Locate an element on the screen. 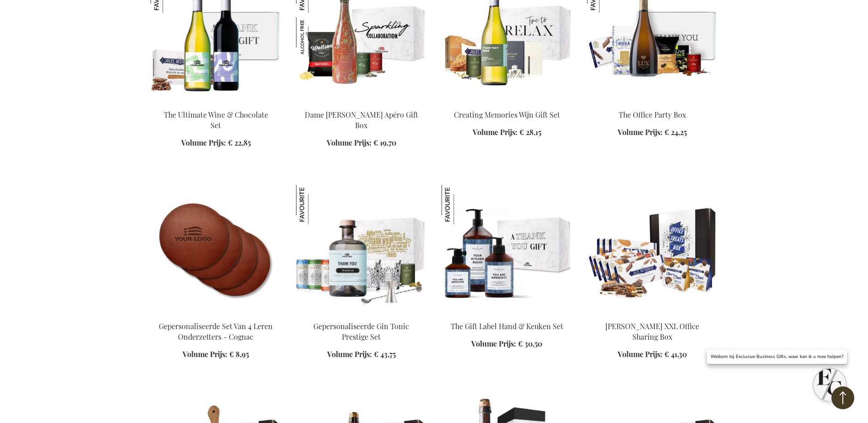 The image size is (868, 423). a: The Ultimate Wine & Chocolate Set is located at coordinates (216, 120).